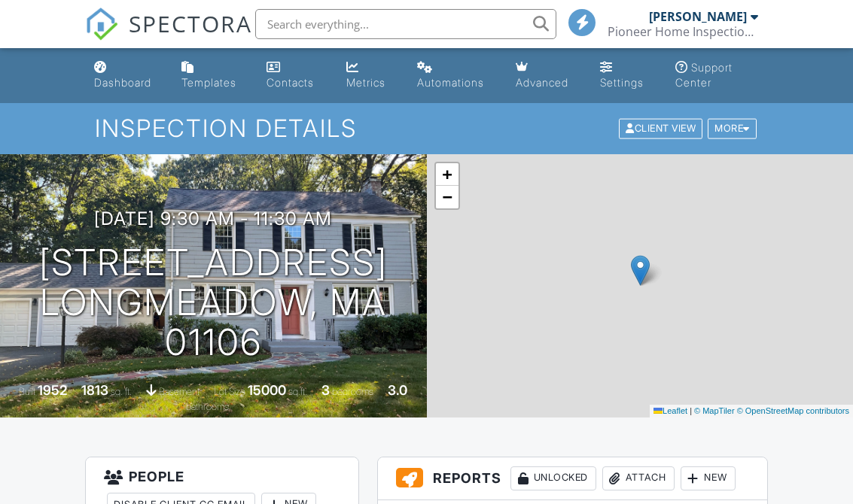 Image resolution: width=853 pixels, height=504 pixels. I want to click on div: Attach, so click(639, 479).